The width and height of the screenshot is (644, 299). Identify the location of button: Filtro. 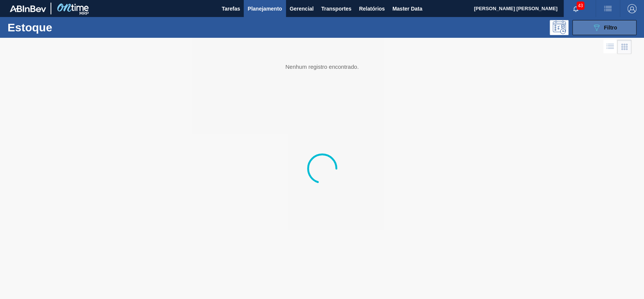
(604, 27).